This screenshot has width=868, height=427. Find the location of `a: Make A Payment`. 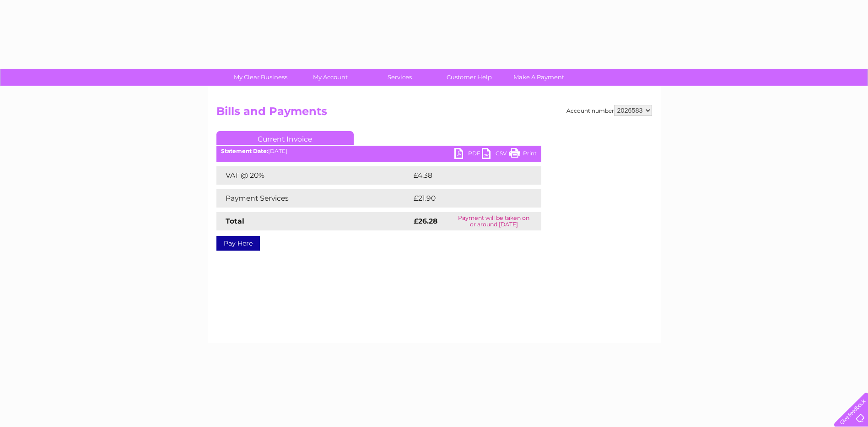

a: Make A Payment is located at coordinates (539, 77).